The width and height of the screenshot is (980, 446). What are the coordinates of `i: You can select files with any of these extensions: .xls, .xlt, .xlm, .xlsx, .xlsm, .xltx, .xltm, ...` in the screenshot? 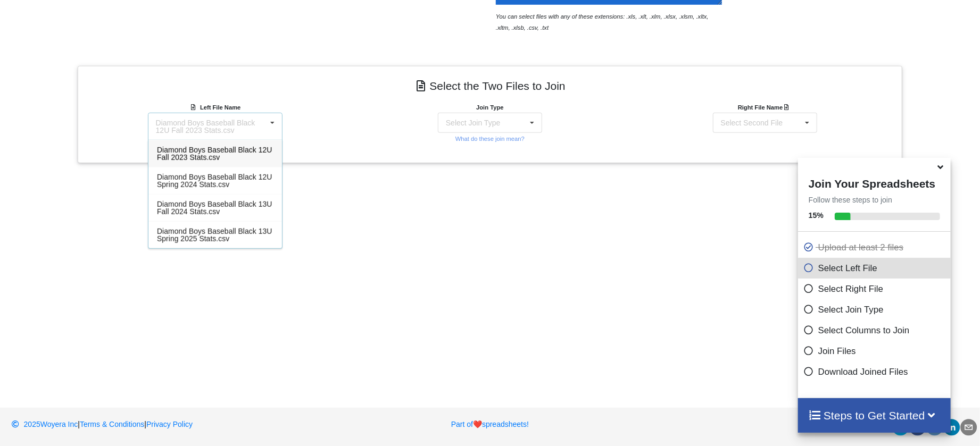 It's located at (603, 22).